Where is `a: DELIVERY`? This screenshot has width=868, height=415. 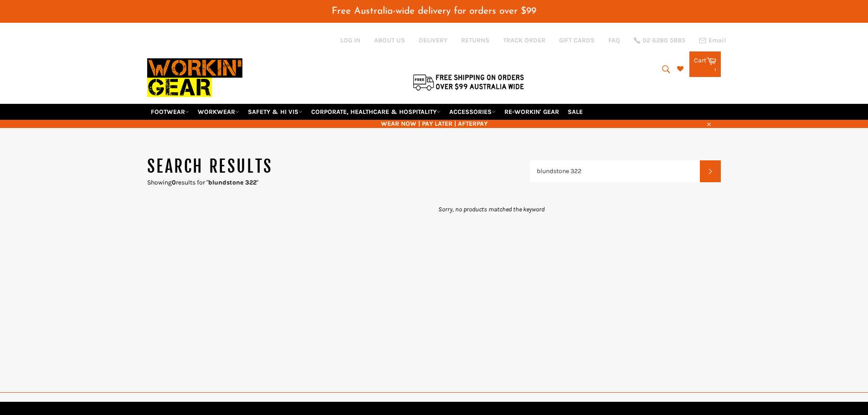
a: DELIVERY is located at coordinates (433, 40).